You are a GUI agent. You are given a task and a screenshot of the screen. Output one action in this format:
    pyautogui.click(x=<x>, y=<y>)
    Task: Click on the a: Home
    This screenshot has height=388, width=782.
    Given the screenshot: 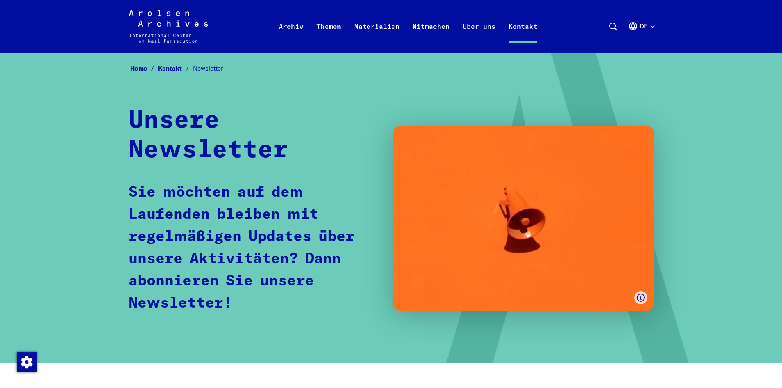 What is the action you would take?
    pyautogui.click(x=144, y=68)
    